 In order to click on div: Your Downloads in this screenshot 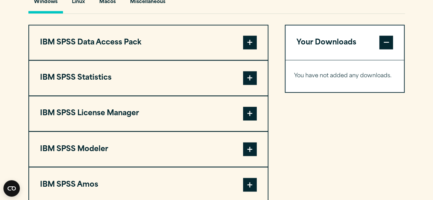, I will do `click(344, 76)`.